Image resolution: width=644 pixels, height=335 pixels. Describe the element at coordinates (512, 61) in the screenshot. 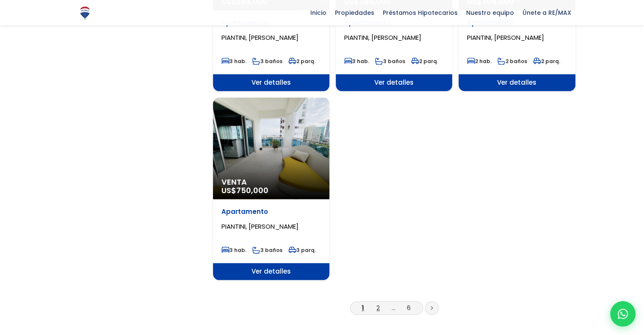

I see `span: 2 baños` at that location.